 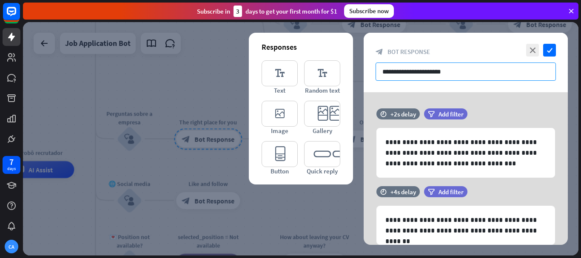 I want to click on button: Open LiveChat chat widget, so click(x=20, y=16).